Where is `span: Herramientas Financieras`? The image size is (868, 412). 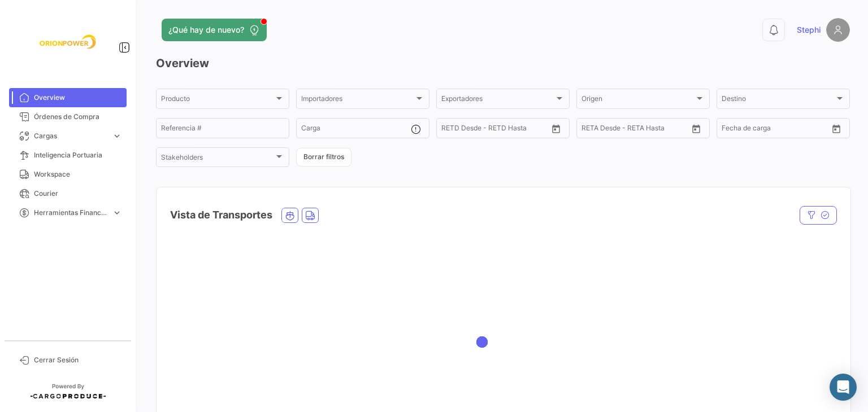
span: Herramientas Financieras is located at coordinates (71, 213).